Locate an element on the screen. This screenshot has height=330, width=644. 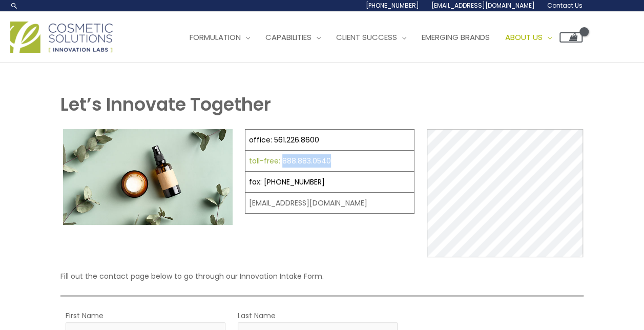
label: First Name is located at coordinates (85, 316).